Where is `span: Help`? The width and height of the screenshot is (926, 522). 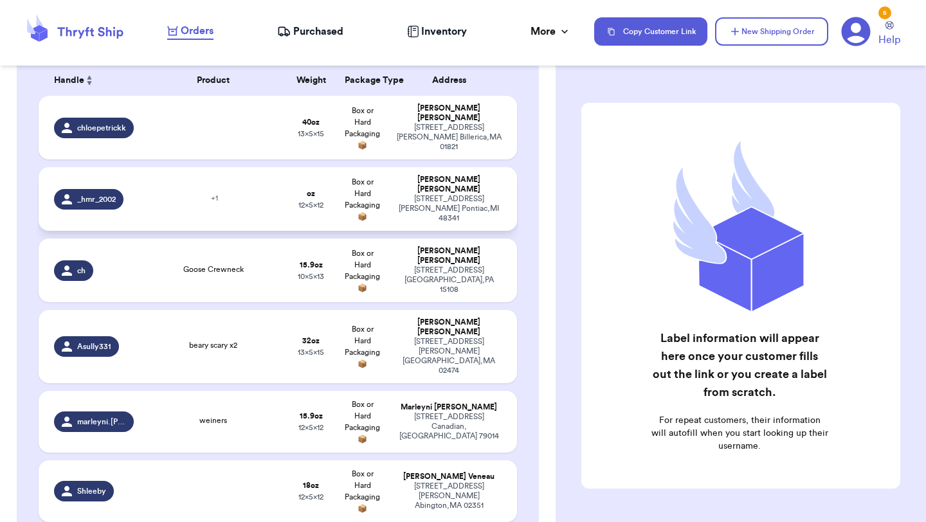 span: Help is located at coordinates (889, 40).